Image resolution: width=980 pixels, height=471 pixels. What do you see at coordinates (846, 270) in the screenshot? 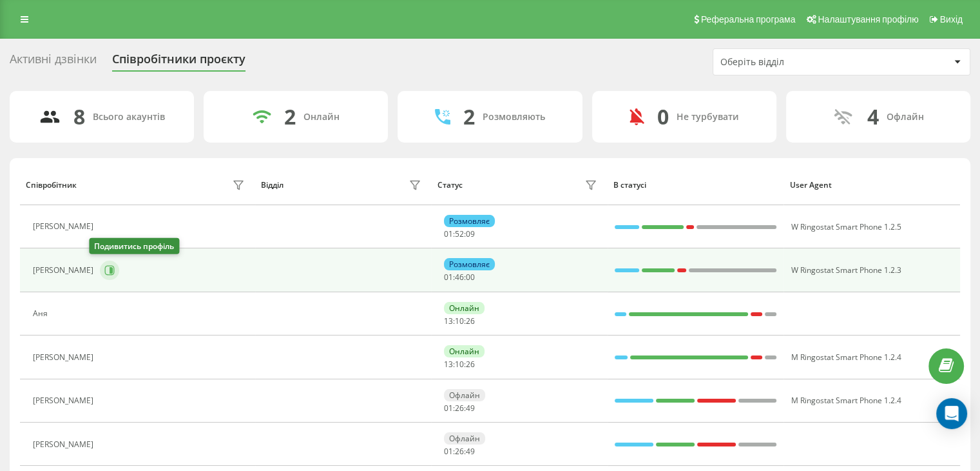
I see `span: W Ringostat Smart Phone 1.2.3` at bounding box center [846, 270].